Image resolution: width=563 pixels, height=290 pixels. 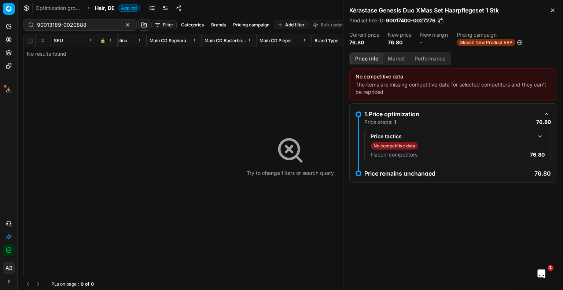 I want to click on button: Bulk update, so click(x=329, y=25).